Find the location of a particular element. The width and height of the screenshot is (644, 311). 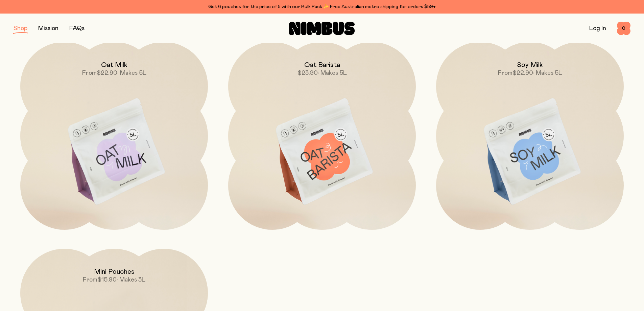

a: Mission is located at coordinates (48, 29).